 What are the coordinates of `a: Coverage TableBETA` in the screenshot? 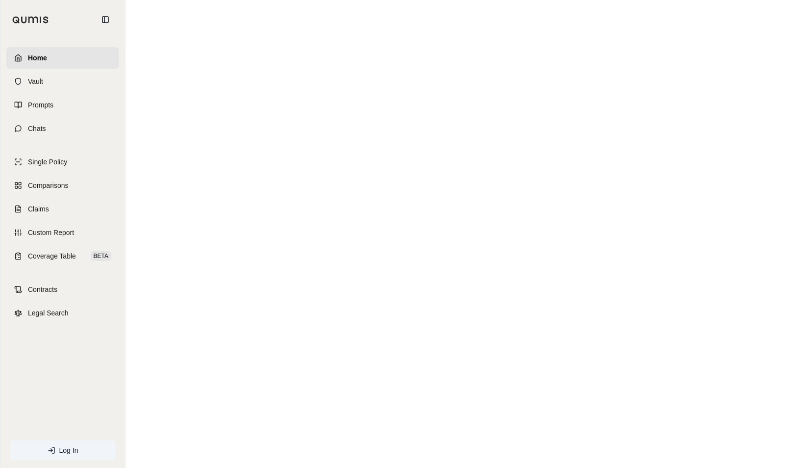 It's located at (63, 256).